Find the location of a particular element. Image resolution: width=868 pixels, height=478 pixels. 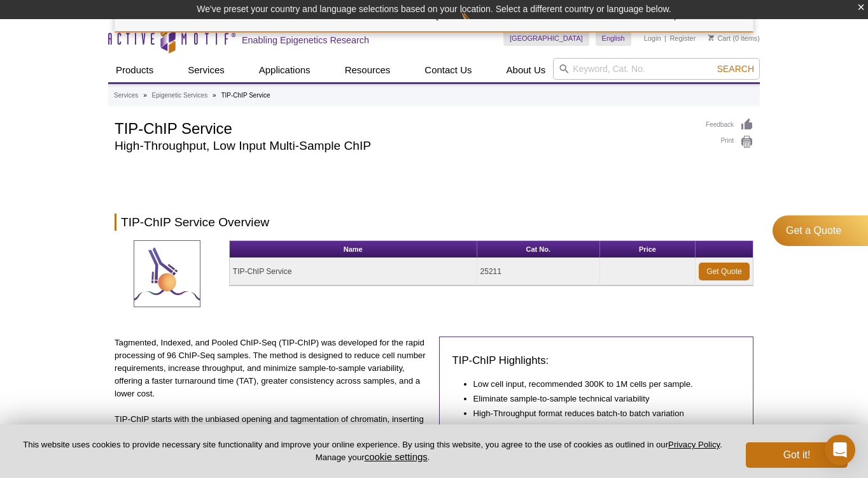

a: Epigenetic Services is located at coordinates (180, 96).